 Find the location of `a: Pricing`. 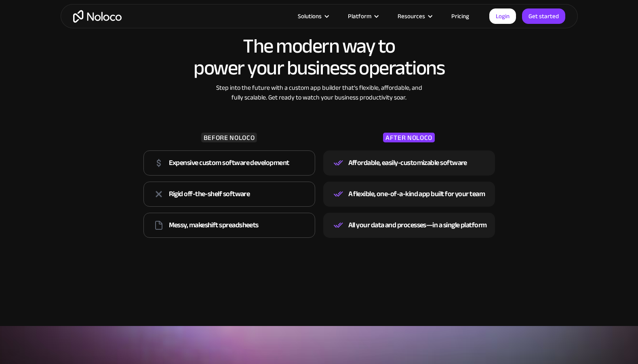

a: Pricing is located at coordinates (460, 16).